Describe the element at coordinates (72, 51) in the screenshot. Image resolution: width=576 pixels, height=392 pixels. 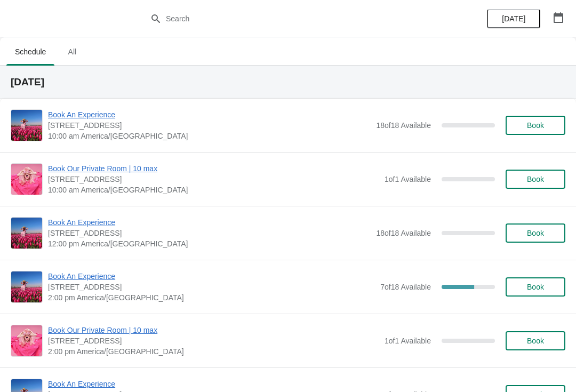
I see `span: All` at that location.